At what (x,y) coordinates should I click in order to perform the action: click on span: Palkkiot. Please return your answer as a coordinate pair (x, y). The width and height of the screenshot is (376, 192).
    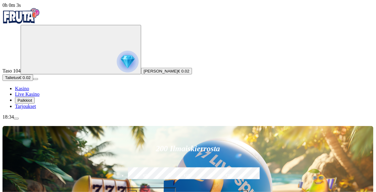
    Looking at the image, I should click on (25, 100).